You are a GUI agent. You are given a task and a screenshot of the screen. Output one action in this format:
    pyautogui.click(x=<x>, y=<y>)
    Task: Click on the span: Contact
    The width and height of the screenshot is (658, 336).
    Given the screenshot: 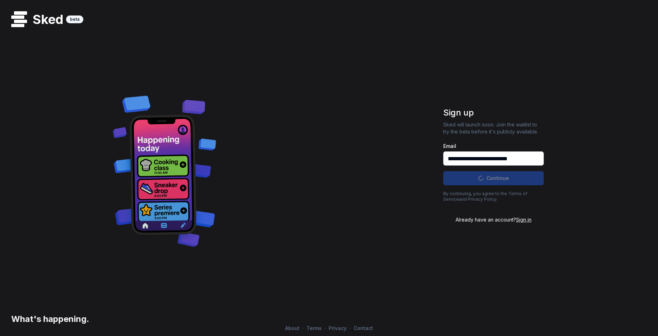 What is the action you would take?
    pyautogui.click(x=363, y=327)
    